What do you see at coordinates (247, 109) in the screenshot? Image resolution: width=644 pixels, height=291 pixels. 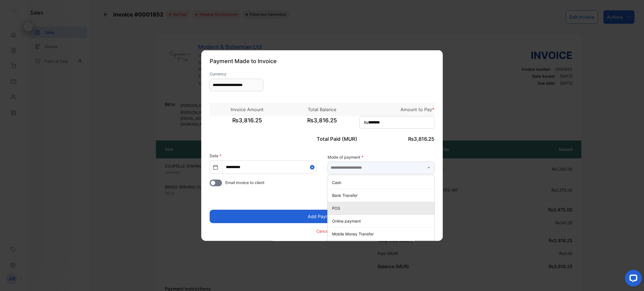 I see `p: Invoice Amount` at bounding box center [247, 109].